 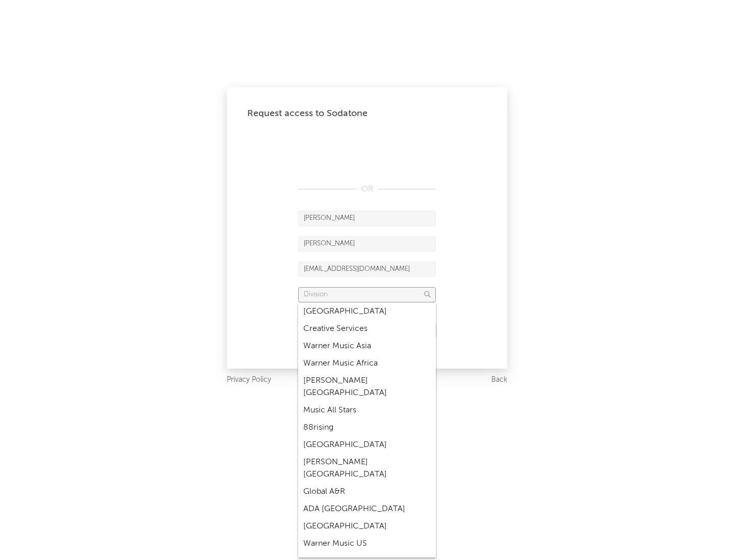 I want to click on div: Warner Music Africa, so click(x=367, y=364).